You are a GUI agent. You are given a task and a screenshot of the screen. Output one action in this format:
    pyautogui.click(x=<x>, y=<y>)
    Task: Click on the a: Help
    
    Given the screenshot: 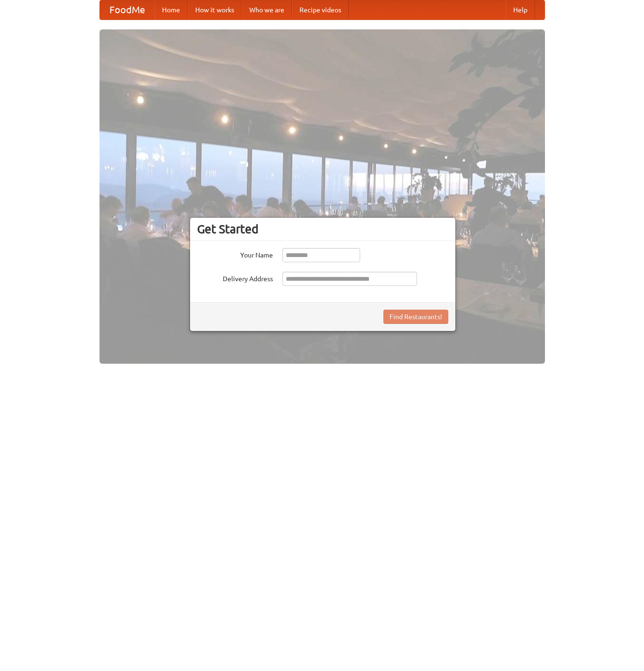 What is the action you would take?
    pyautogui.click(x=520, y=10)
    